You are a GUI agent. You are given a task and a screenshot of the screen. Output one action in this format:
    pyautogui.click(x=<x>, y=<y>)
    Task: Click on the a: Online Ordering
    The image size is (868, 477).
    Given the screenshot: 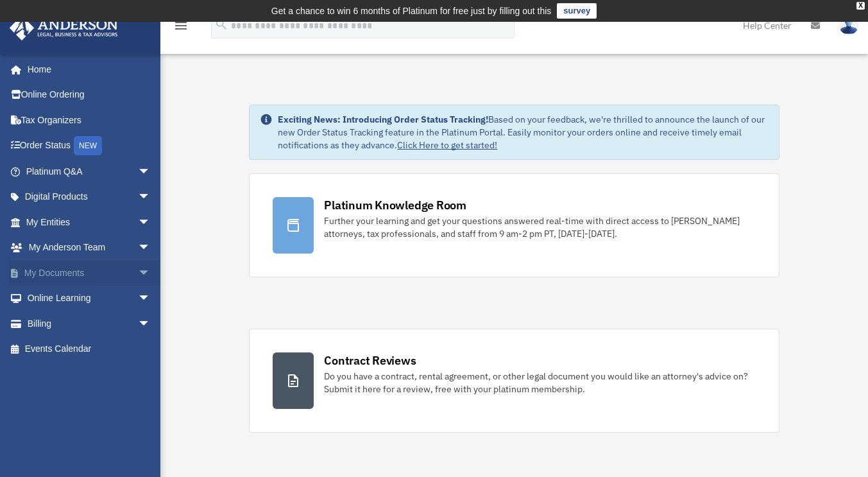 What is the action you would take?
    pyautogui.click(x=89, y=95)
    